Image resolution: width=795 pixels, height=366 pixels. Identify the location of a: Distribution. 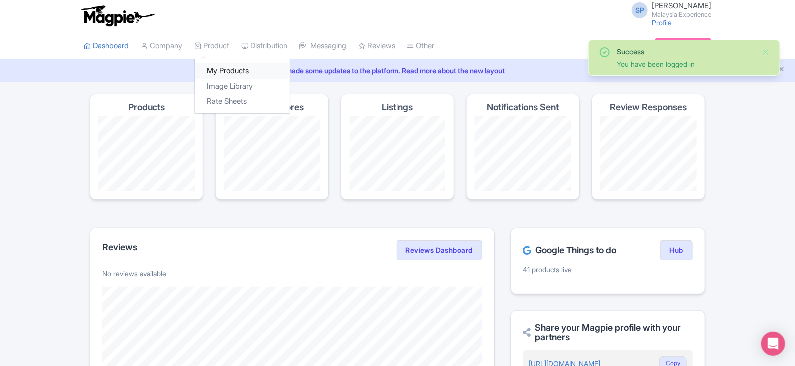
(264, 46).